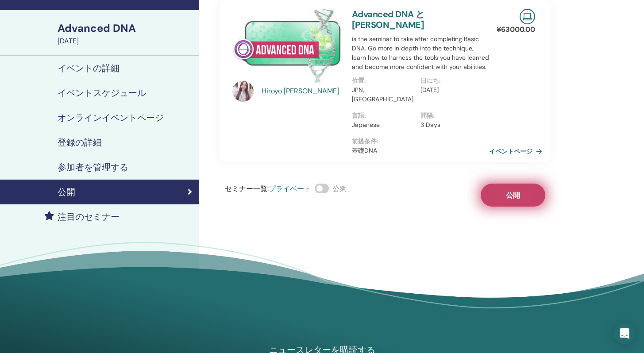  Describe the element at coordinates (110, 117) in the screenshot. I see `h4: オンラインイベントページ` at that location.